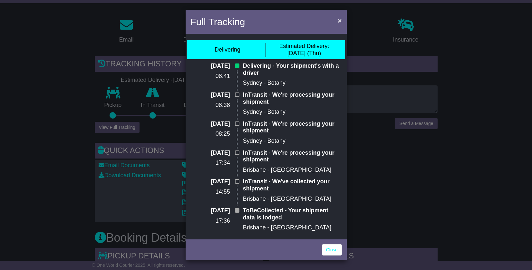 Image resolution: width=532 pixels, height=270 pixels. I want to click on p: ToBeCollected - Your shipment data is lodged, so click(293, 214).